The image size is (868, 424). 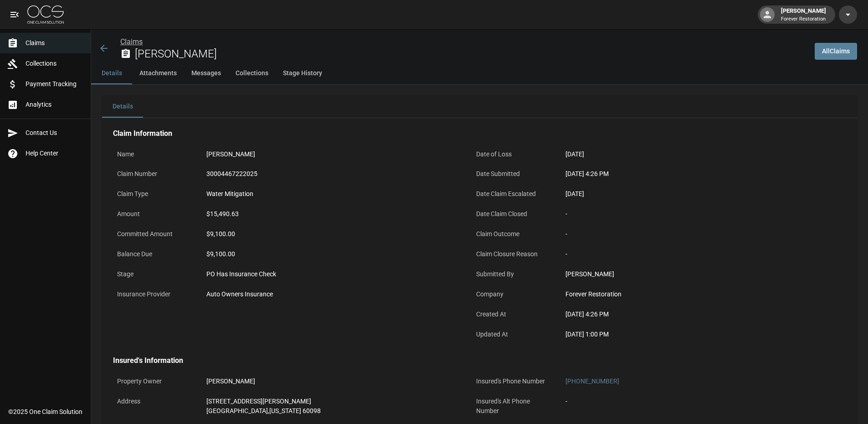 I want to click on p: Address, so click(x=154, y=401).